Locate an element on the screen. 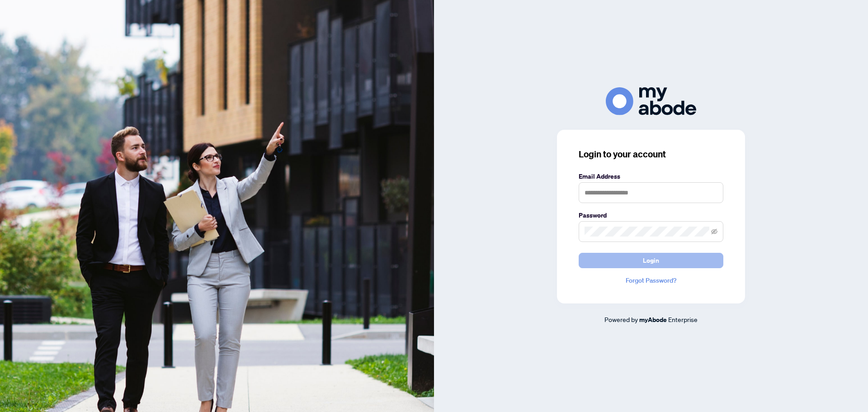  span: Enterprise is located at coordinates (682, 319).